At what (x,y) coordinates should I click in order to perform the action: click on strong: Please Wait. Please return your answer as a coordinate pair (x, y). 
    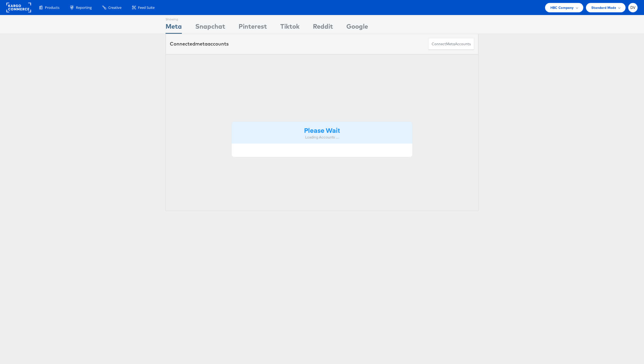
    Looking at the image, I should click on (322, 130).